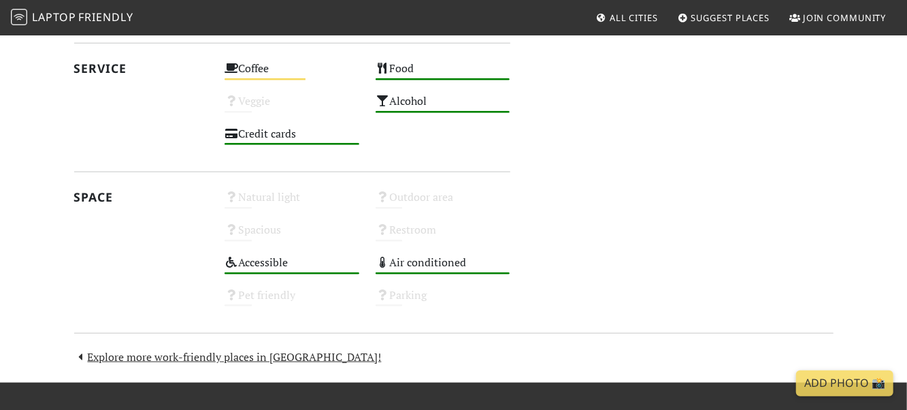 The width and height of the screenshot is (907, 410). Describe the element at coordinates (443, 108) in the screenshot. I see `div: Alcohol` at that location.